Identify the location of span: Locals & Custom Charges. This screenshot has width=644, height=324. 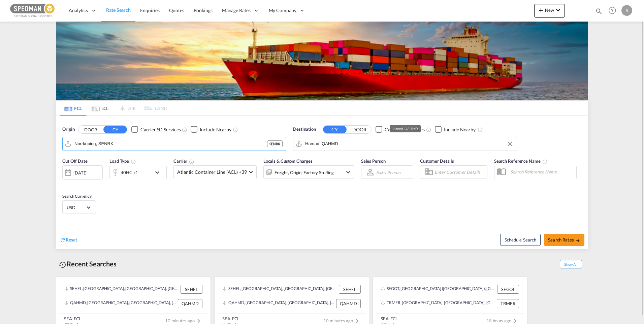
(288, 161).